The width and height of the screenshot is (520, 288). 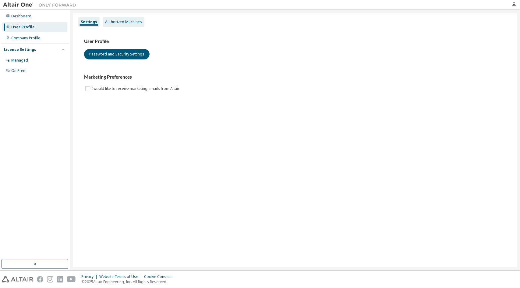 I want to click on img: youtube.svg, so click(x=71, y=279).